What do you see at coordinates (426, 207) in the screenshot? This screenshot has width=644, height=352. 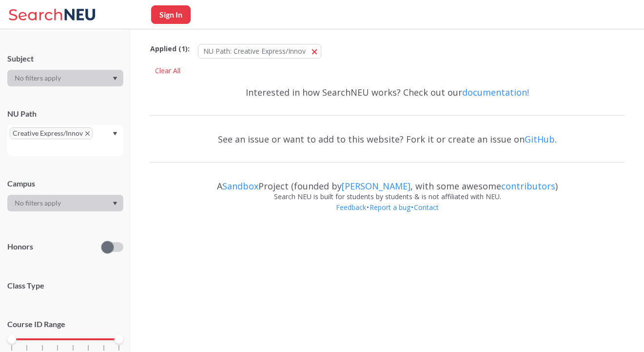 I see `a: Contact` at bounding box center [426, 207].